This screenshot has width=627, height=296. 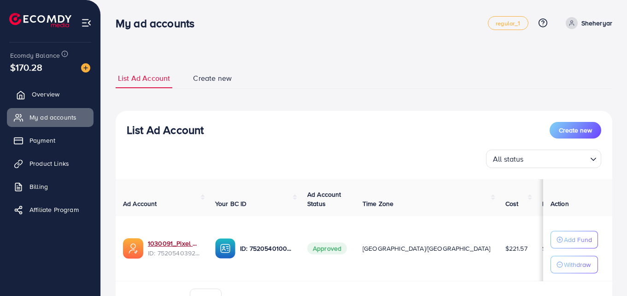 What do you see at coordinates (50, 117) in the screenshot?
I see `a: My ad accounts` at bounding box center [50, 117].